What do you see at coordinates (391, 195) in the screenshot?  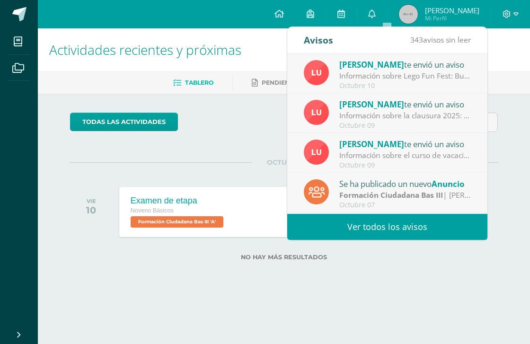 I see `strong: Formación Ciudadana Bas III` at bounding box center [391, 195].